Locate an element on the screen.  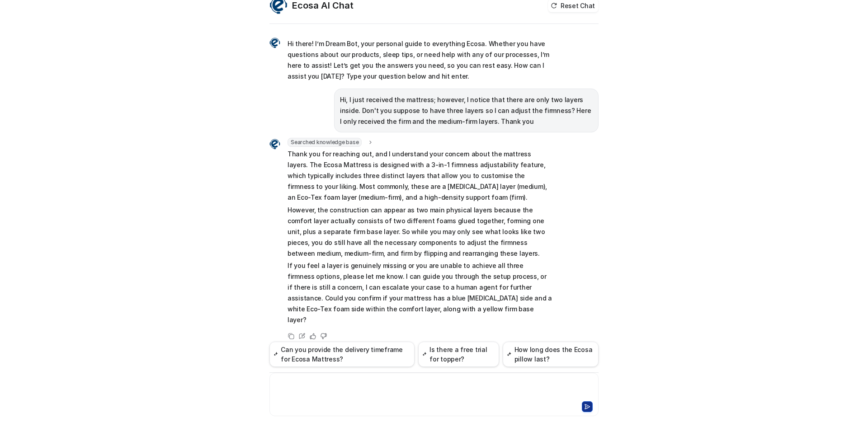
p: Hi, I just received the mattress; however, I notice that there are only two layers inside. Don't ... is located at coordinates (466, 111).